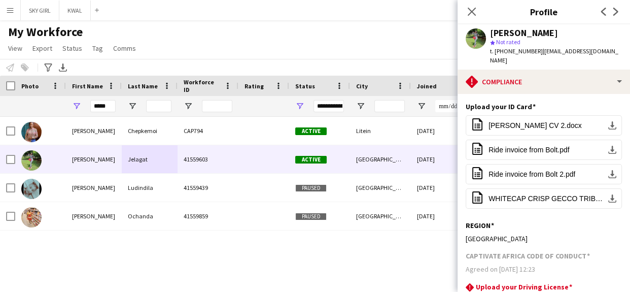  I want to click on a: View, so click(15, 48).